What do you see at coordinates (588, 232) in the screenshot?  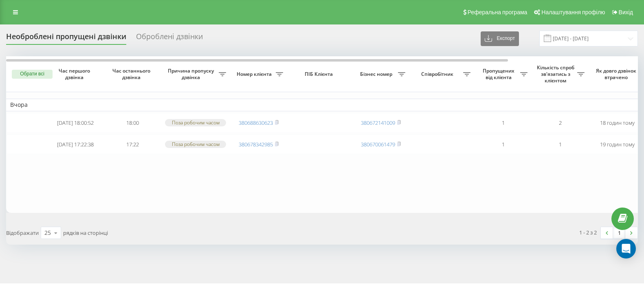 I see `div: 1 - 2 з 2` at bounding box center [588, 232].